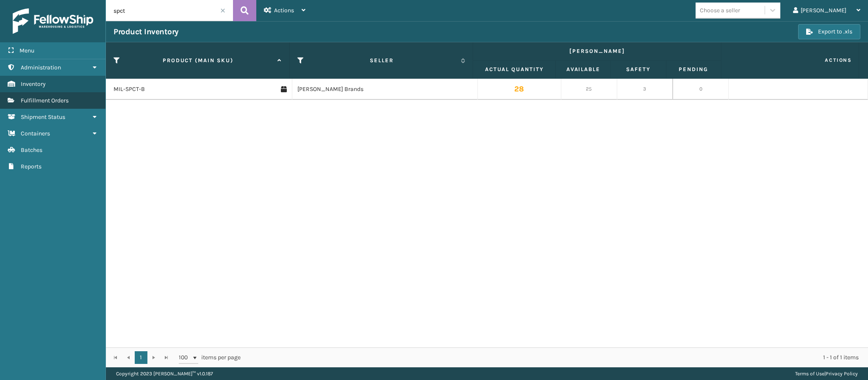  What do you see at coordinates (33, 83) in the screenshot?
I see `span: Inventory` at bounding box center [33, 83].